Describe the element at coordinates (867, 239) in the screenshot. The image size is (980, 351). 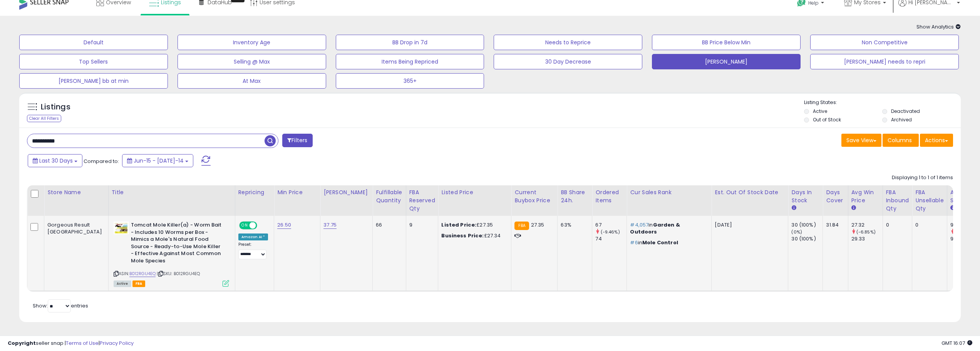
I see `div: 29.33` at that location.